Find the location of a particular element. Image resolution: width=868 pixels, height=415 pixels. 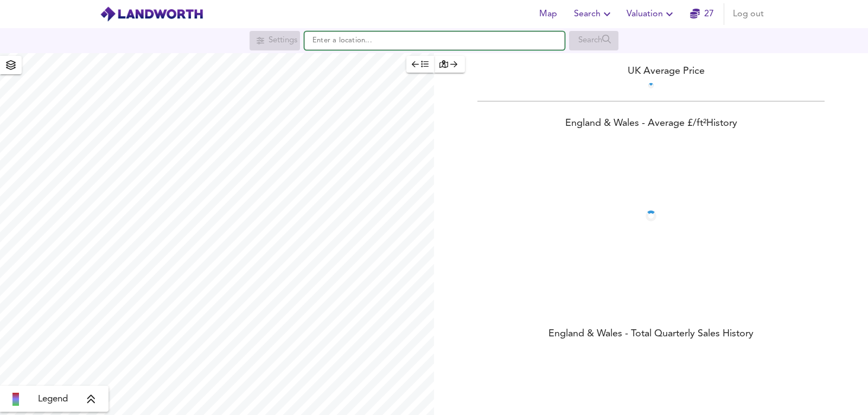

span: Log out is located at coordinates (748, 14).